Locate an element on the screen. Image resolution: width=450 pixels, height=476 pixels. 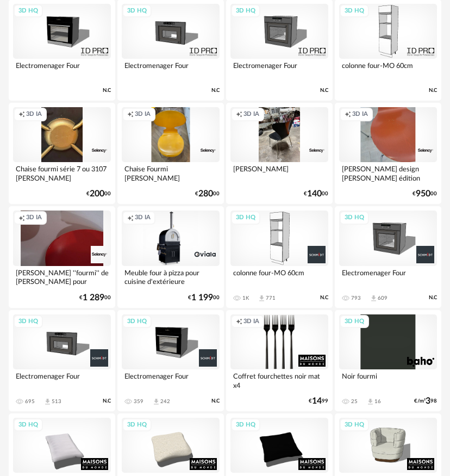
span: 1 289 is located at coordinates (93, 297).